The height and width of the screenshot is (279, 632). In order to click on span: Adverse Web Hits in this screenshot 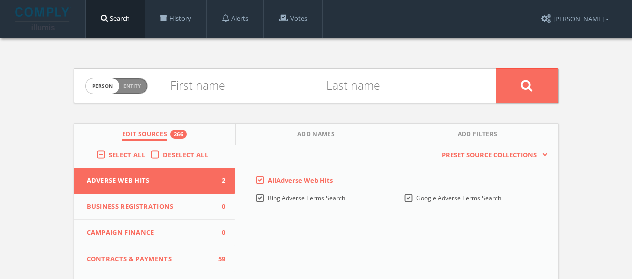, I will do `click(149, 181)`.